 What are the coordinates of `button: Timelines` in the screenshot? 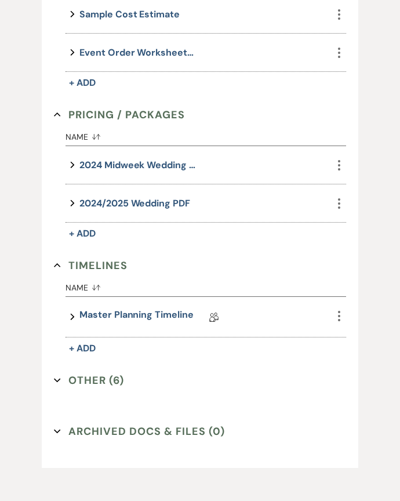 It's located at (90, 266).